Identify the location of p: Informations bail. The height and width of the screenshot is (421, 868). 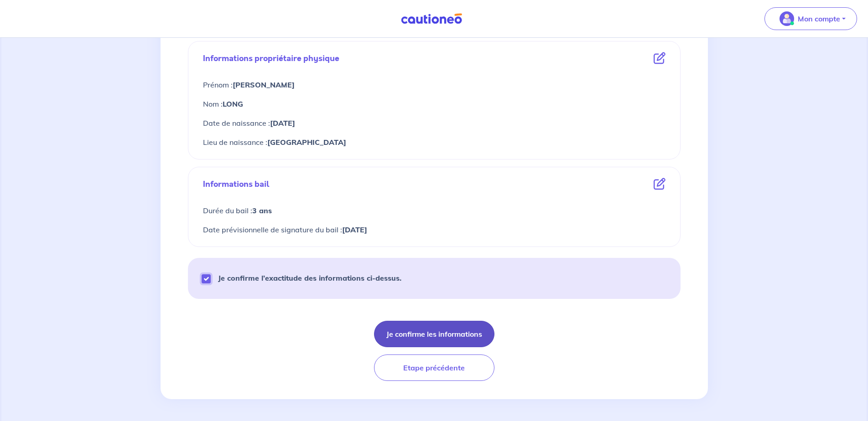
(236, 184).